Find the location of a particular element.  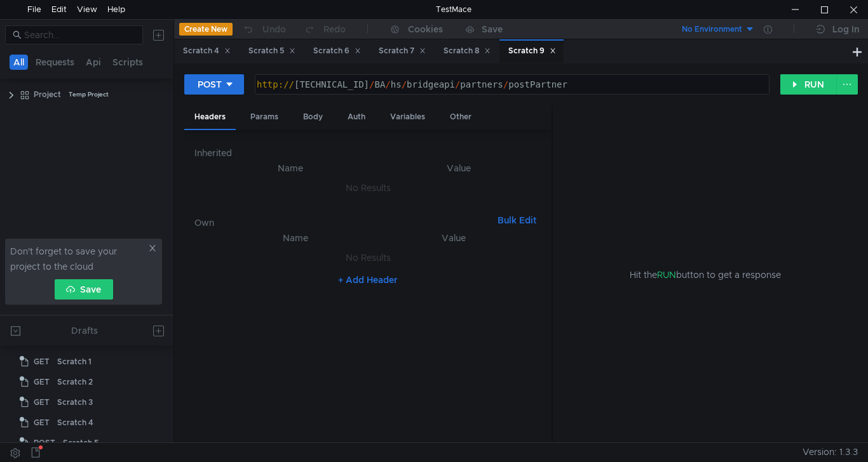

div: Scratch 8 is located at coordinates (467, 51).